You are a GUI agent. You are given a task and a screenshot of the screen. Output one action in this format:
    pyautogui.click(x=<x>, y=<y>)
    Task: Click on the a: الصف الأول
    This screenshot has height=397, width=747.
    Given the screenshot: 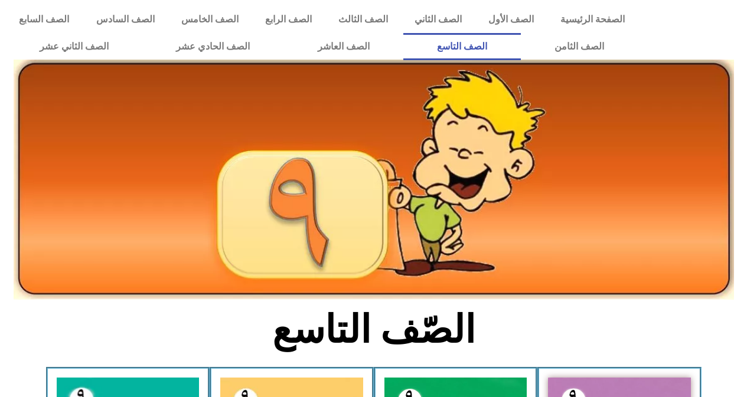 What is the action you would take?
    pyautogui.click(x=511, y=19)
    